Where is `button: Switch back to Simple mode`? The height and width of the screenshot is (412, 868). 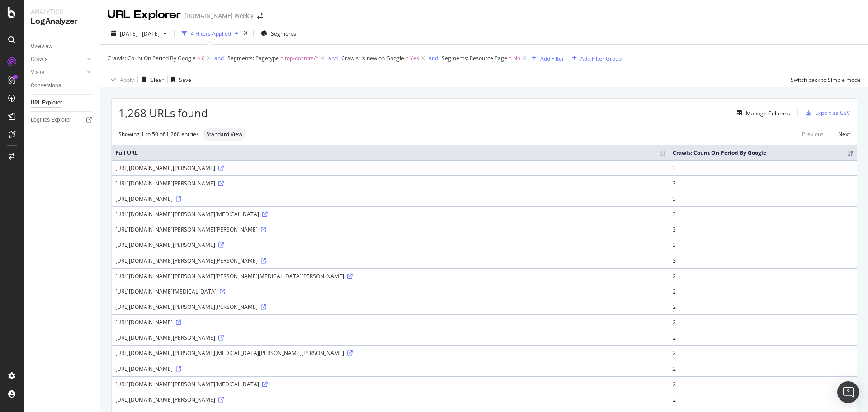 button: Switch back to Simple mode is located at coordinates (824, 80).